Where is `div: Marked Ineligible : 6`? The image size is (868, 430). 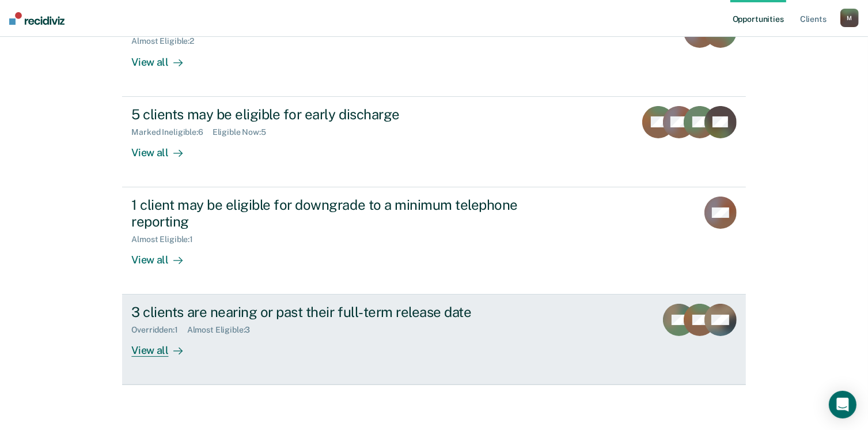
div: Marked Ineligible : 6 is located at coordinates (172, 132).